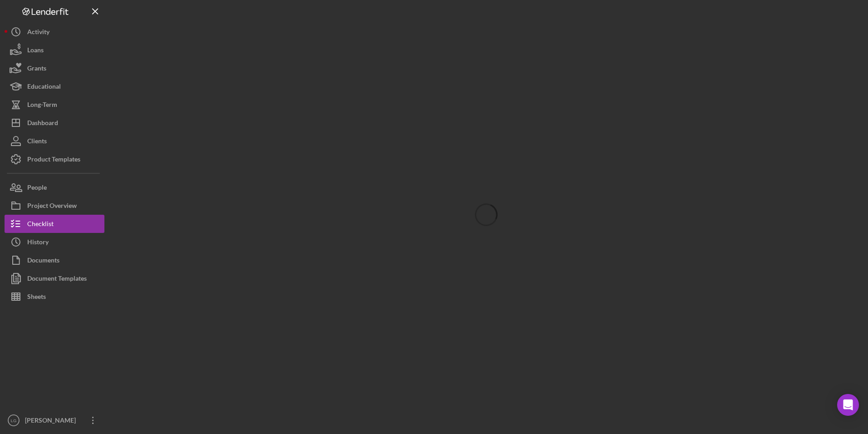  What do you see at coordinates (38, 33) in the screenshot?
I see `div: Activity` at bounding box center [38, 33].